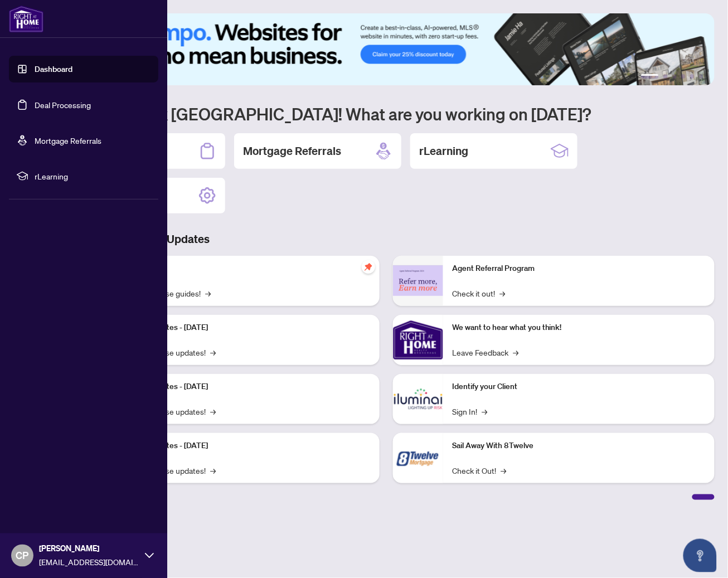 The width and height of the screenshot is (728, 578). I want to click on p: Agent Referral Program, so click(578, 269).